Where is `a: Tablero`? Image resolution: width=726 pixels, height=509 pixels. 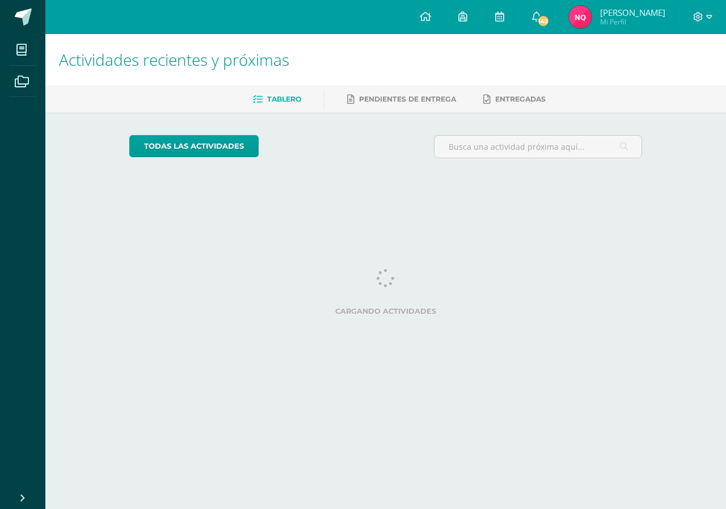 a: Tablero is located at coordinates (277, 99).